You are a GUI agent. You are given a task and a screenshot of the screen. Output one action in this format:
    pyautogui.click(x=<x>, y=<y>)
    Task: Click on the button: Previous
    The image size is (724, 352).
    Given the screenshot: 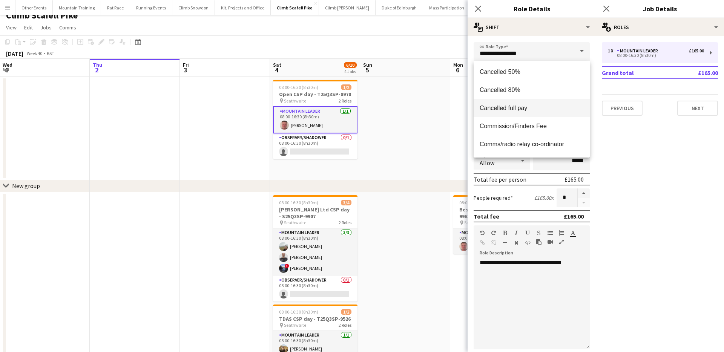 What is the action you would take?
    pyautogui.click(x=622, y=108)
    